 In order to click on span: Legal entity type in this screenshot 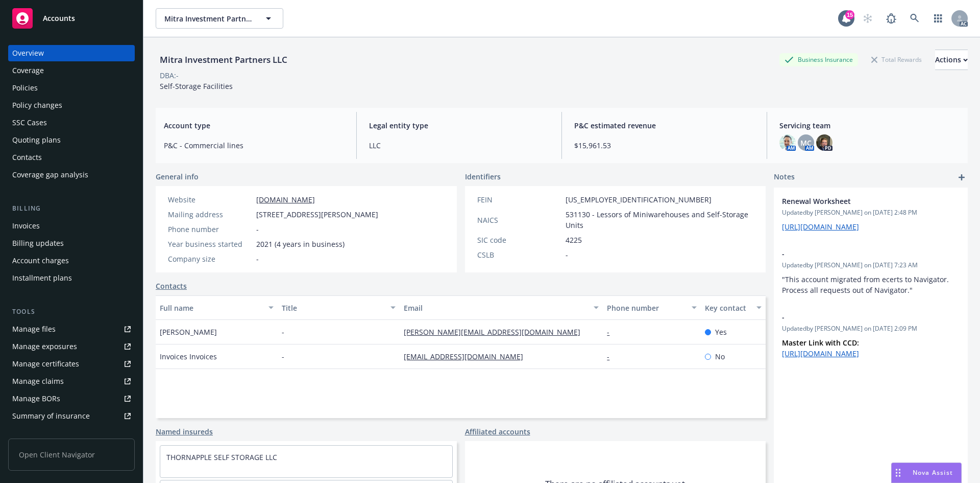, I will do `click(459, 125)`.